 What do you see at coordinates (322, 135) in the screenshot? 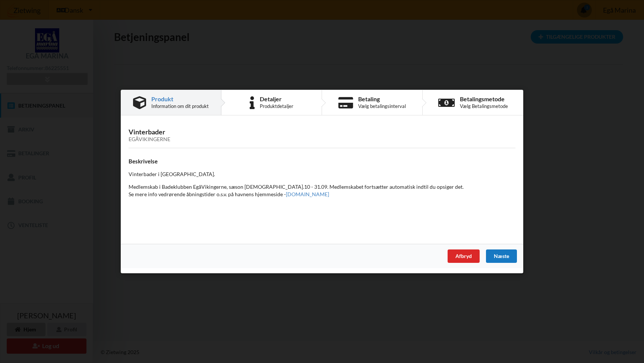
I see `h3: Vinterbader` at bounding box center [322, 135].